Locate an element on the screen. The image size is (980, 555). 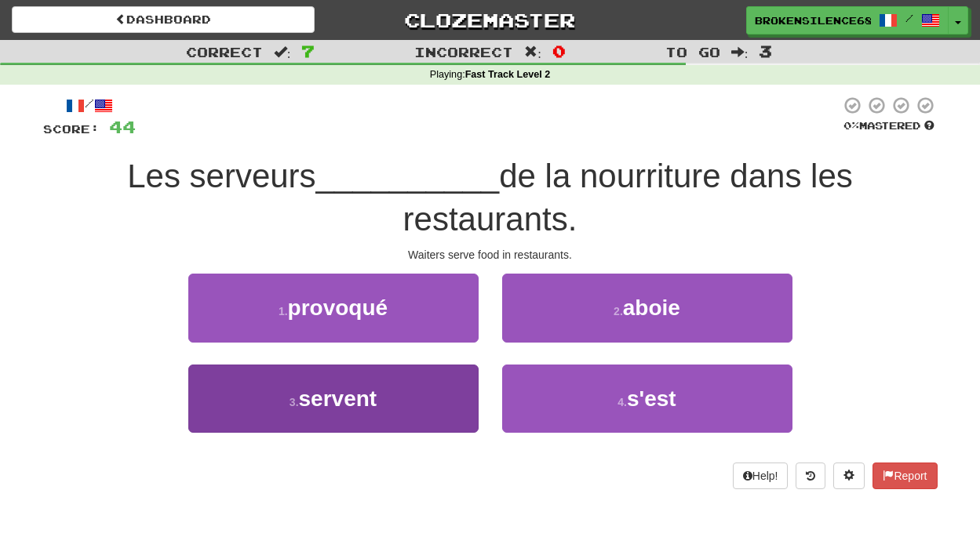
span: BrokenSilence6871 is located at coordinates (813, 20).